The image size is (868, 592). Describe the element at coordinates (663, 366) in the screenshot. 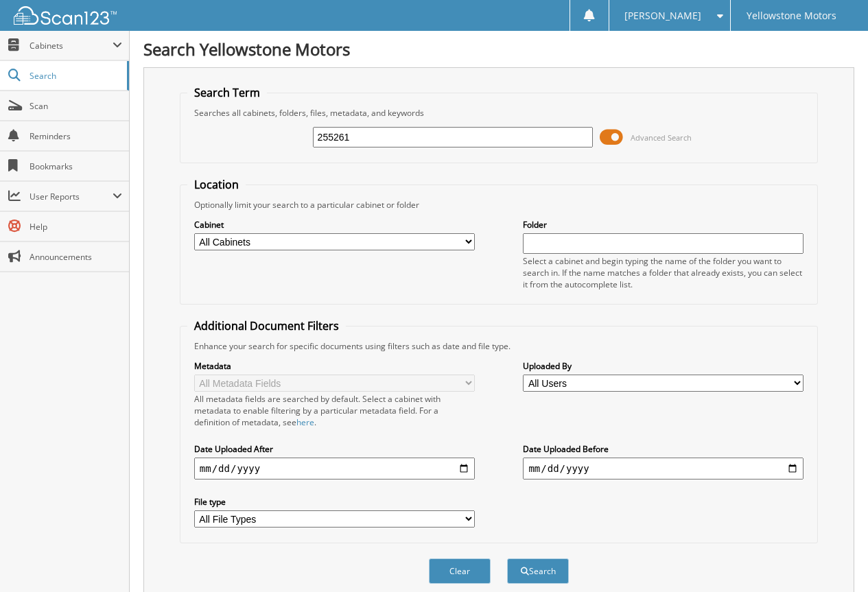

I see `label: Uploaded By` at that location.